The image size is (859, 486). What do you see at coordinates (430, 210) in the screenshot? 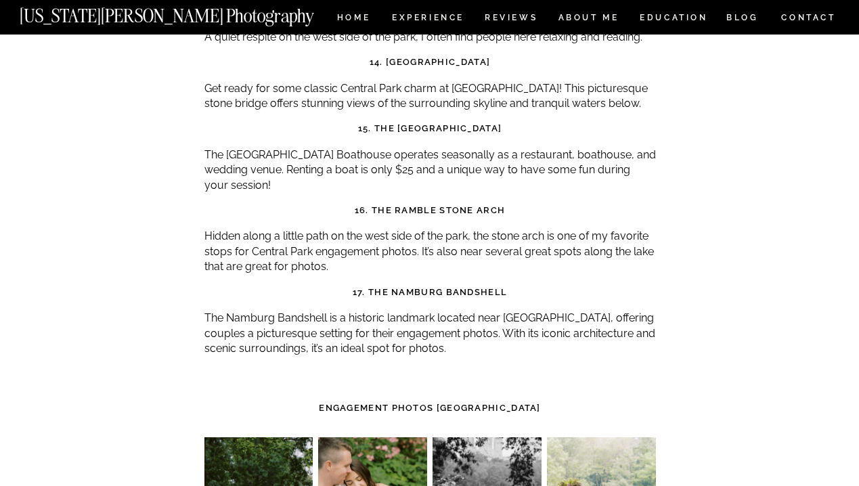
I see `strong: 16. The Ramble Stone Arch` at bounding box center [430, 210].